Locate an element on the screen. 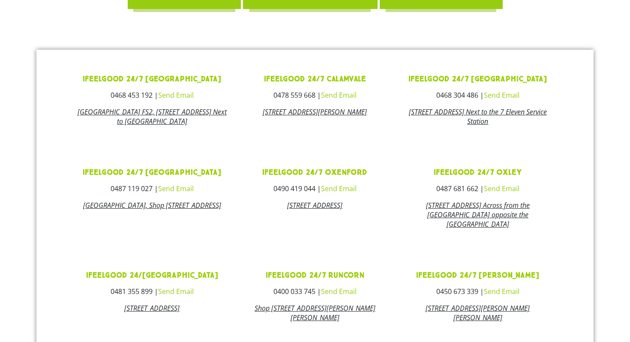 This screenshot has height=342, width=630. h3: 0450 673 339 | is located at coordinates (478, 292).